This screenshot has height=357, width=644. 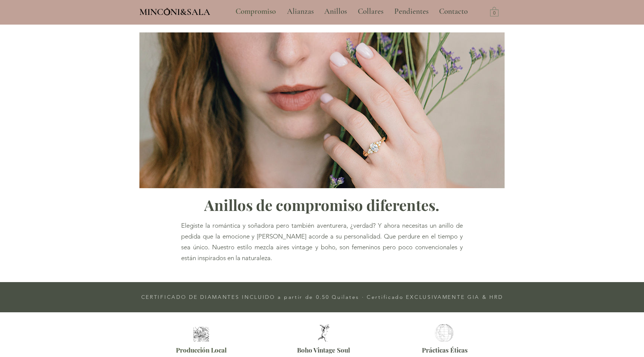 I want to click on a: Pendientes, so click(x=411, y=11).